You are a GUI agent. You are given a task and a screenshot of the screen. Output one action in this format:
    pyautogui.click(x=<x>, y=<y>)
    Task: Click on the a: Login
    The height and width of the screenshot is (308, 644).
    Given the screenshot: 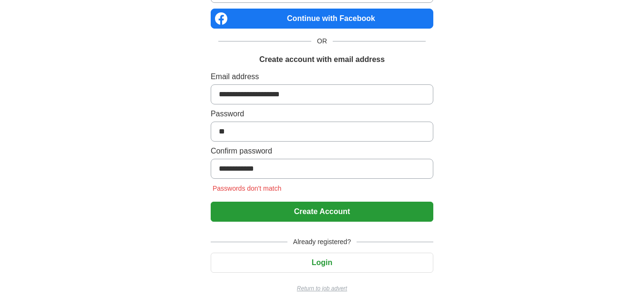 What is the action you would take?
    pyautogui.click(x=322, y=262)
    